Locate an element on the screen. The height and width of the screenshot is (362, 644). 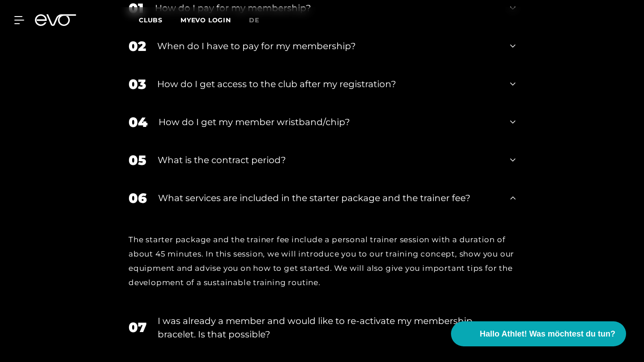
a: Clubs is located at coordinates (159, 20).